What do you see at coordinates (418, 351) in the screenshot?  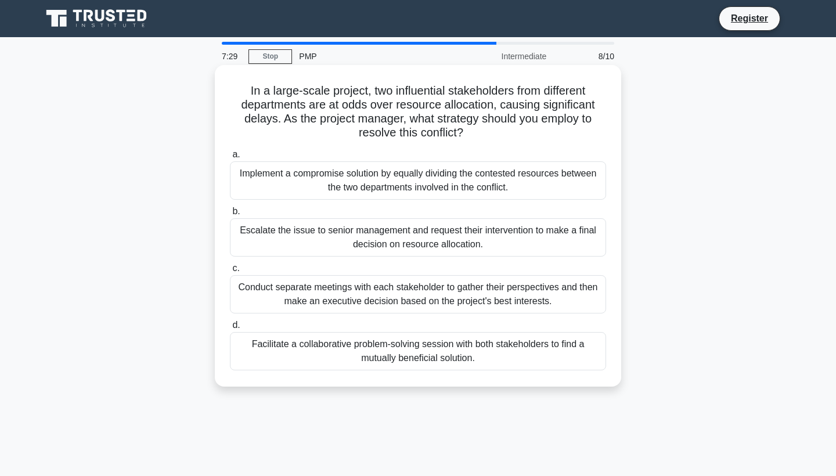 I see `div: Facilitate a collaborative problem-solving session with both stakeholders to find a mutually bene...` at bounding box center [418, 351].